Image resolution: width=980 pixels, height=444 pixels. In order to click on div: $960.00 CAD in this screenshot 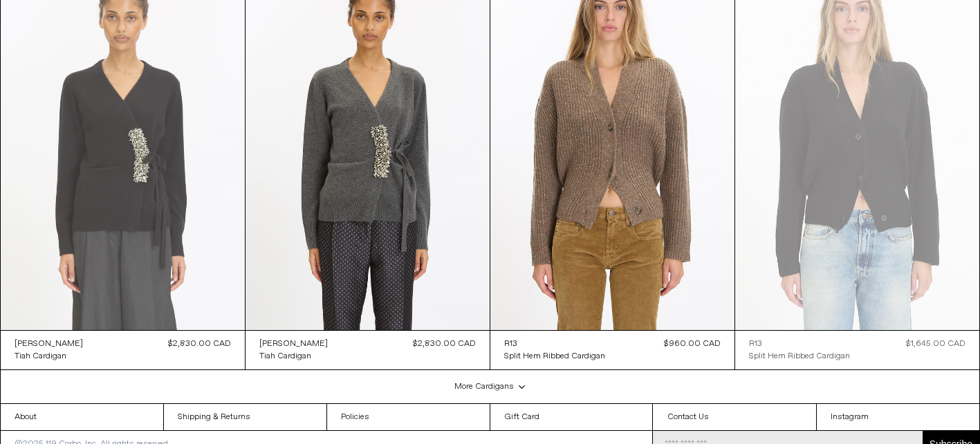, I will do `click(692, 344)`.